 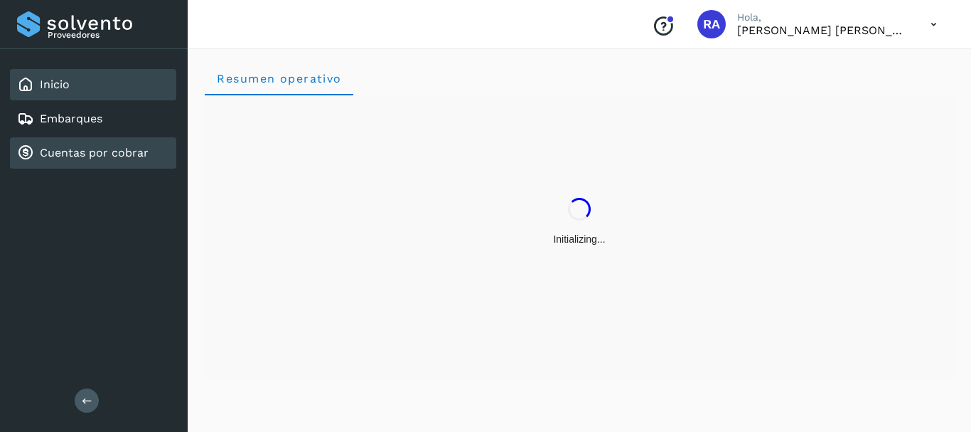 What do you see at coordinates (93, 153) in the screenshot?
I see `div: Cuentas por cobrar` at bounding box center [93, 153].